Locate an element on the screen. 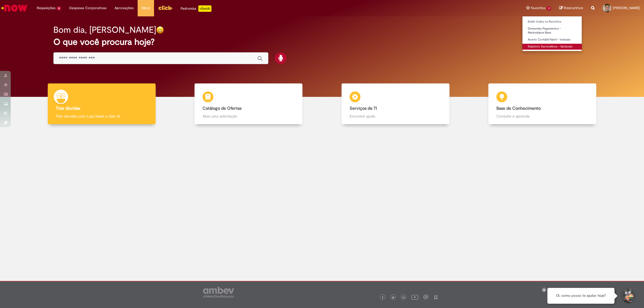  ul: Favoritos is located at coordinates (552, 33).